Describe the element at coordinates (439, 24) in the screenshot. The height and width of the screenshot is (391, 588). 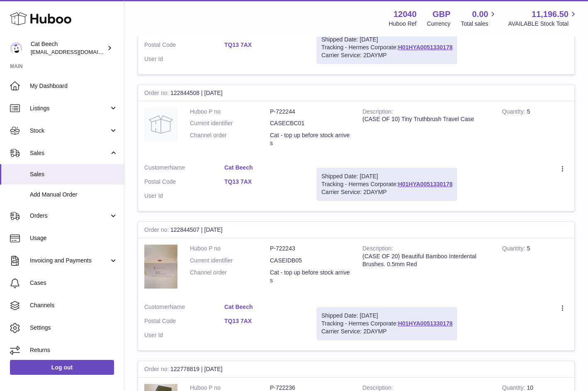
I see `div: Currency` at that location.